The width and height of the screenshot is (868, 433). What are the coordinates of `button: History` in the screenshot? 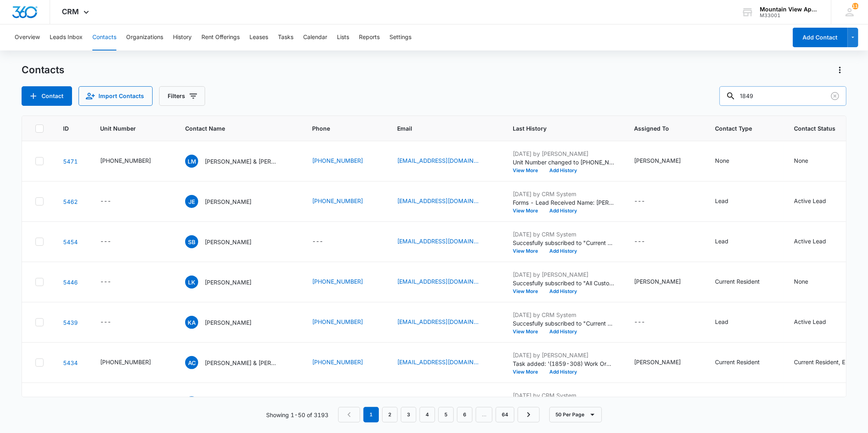 It's located at (182, 37).